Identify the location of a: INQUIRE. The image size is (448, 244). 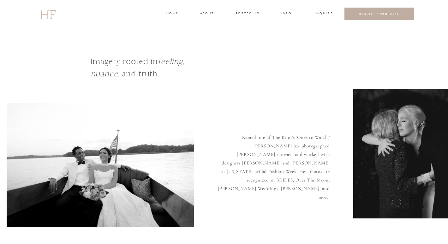
(323, 14).